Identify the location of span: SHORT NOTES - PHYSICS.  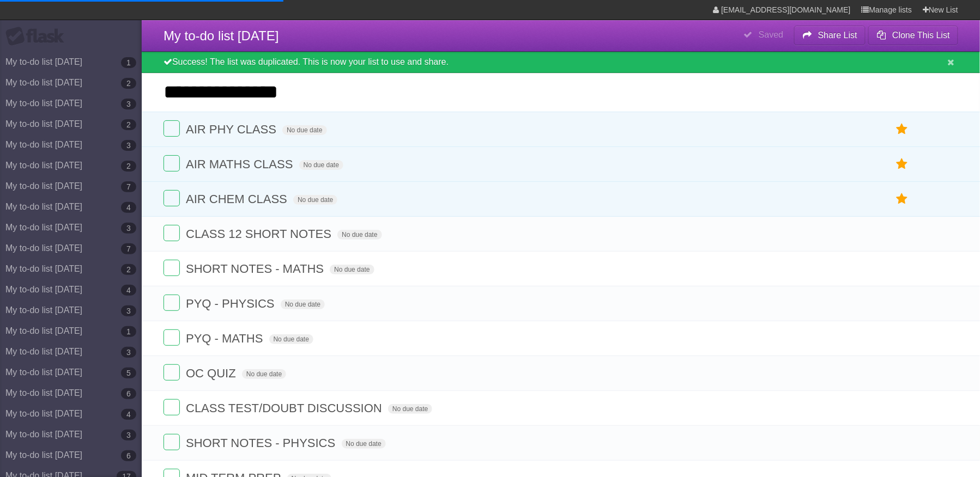
(261, 442).